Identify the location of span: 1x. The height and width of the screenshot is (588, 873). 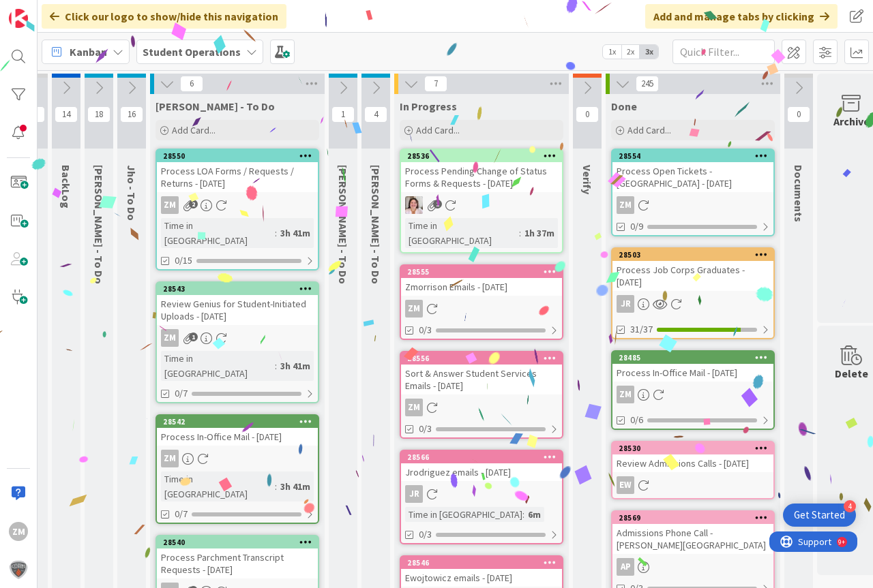
(612, 52).